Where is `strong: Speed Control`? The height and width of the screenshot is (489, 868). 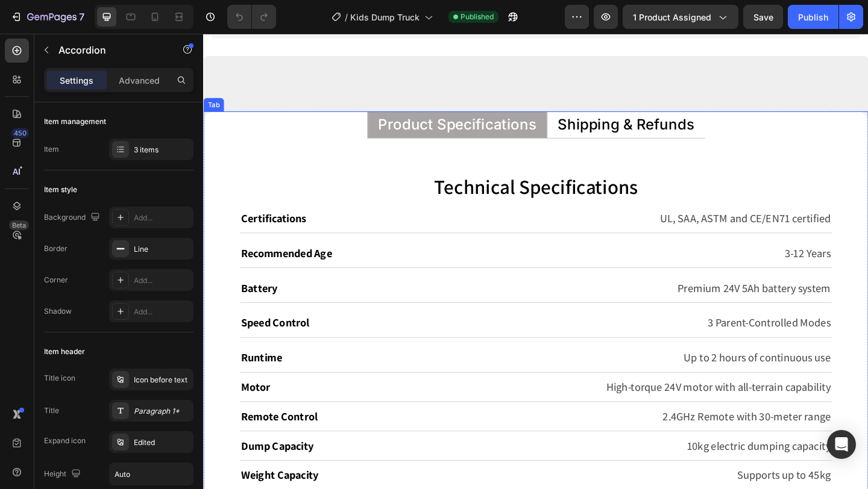
strong: Speed Control is located at coordinates (79, 314).